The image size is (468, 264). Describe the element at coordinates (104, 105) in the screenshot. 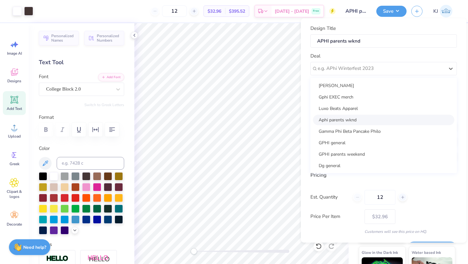

I see `button: Switch to Greek Letters` at that location.